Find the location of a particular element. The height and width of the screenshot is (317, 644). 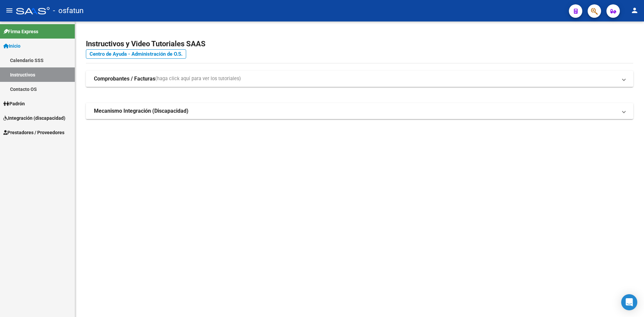

mat-icon: person is located at coordinates (635, 11).